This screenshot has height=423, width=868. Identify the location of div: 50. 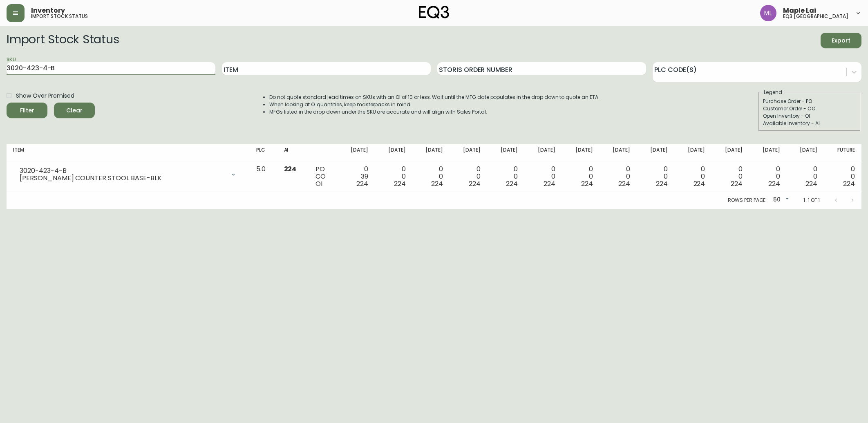
(780, 200).